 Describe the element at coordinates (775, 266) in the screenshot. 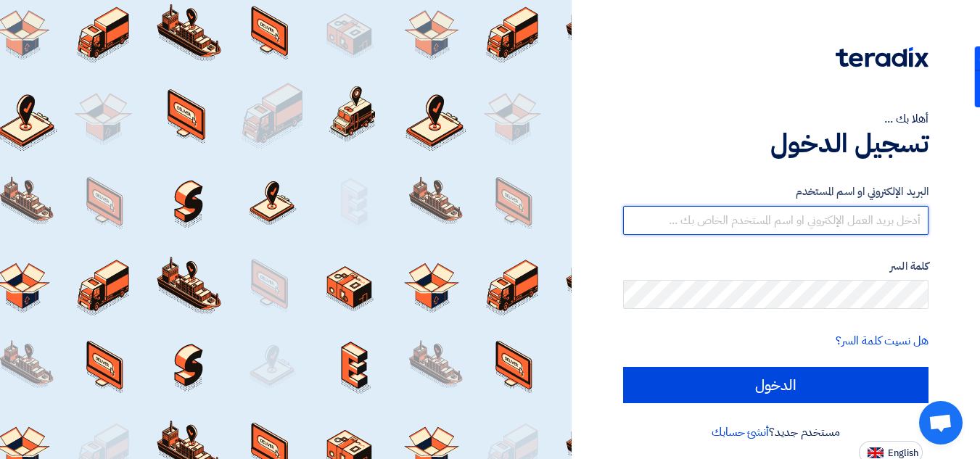

I see `label: كلمة السر` at that location.